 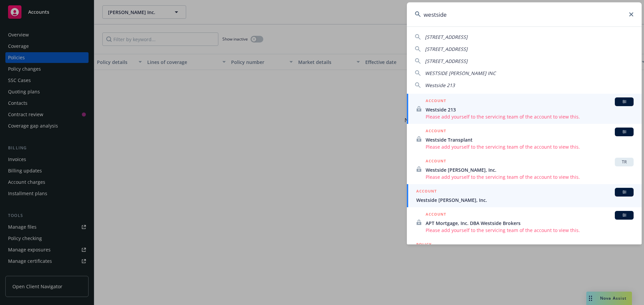 What do you see at coordinates (529, 139) in the screenshot?
I see `span: Westside Transplant` at bounding box center [529, 139].